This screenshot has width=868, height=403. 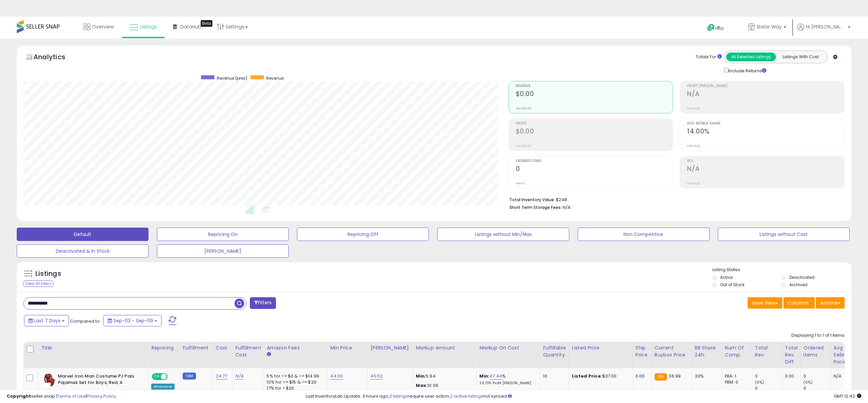 What do you see at coordinates (83, 234) in the screenshot?
I see `button: Default` at bounding box center [83, 234].